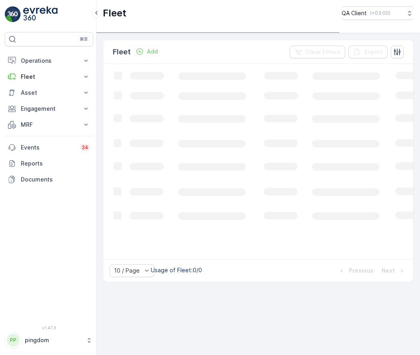  I want to click on button: Fleet, so click(49, 77).